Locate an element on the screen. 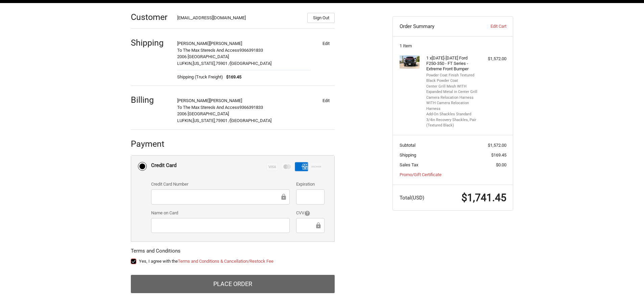  span: $0.00 is located at coordinates (501, 165).